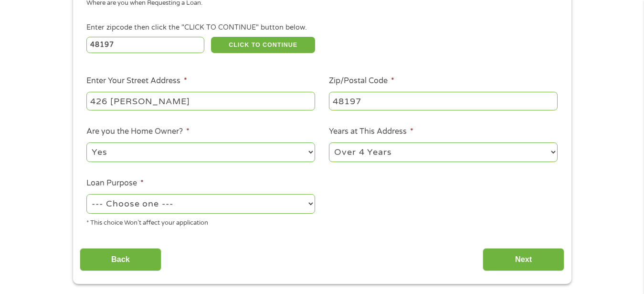  Describe the element at coordinates (322, 27) in the screenshot. I see `div: Enter zipcode then click the "CLICK TO CONTINUE" button below.` at that location.